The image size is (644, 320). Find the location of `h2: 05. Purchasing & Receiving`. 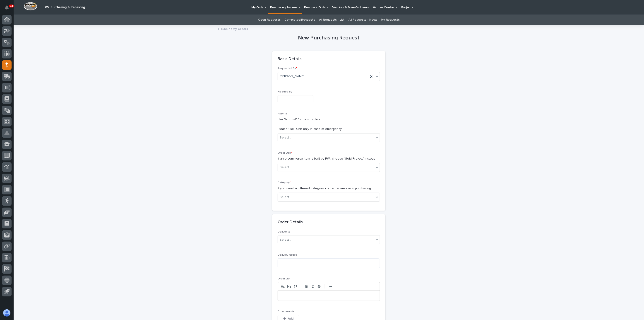

h2: 05. Purchasing & Receiving is located at coordinates (65, 8).